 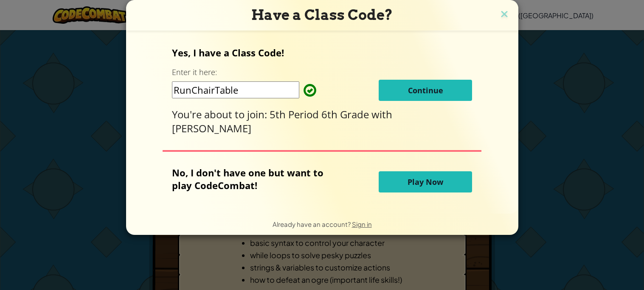 I want to click on p: No, I don't have one but want to play CodeCombat!, so click(x=254, y=179).